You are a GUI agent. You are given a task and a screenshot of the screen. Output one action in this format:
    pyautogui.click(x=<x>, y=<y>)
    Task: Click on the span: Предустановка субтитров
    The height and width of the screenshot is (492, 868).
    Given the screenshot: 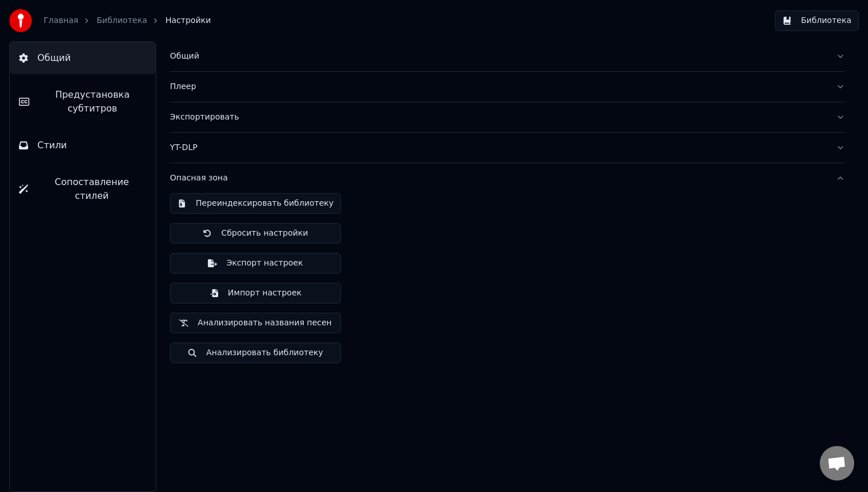 What is the action you would take?
    pyautogui.click(x=92, y=102)
    